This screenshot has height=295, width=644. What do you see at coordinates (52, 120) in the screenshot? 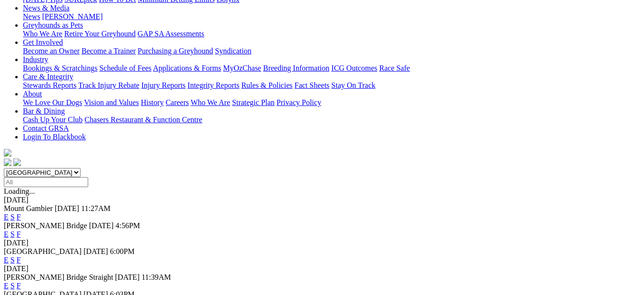
I see `a: Cash Up Your Club` at bounding box center [52, 120].